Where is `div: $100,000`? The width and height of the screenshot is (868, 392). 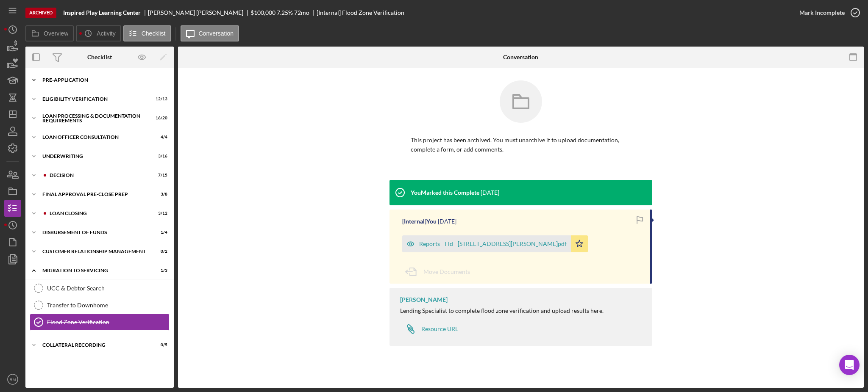 div: $100,000 is located at coordinates (263, 12).